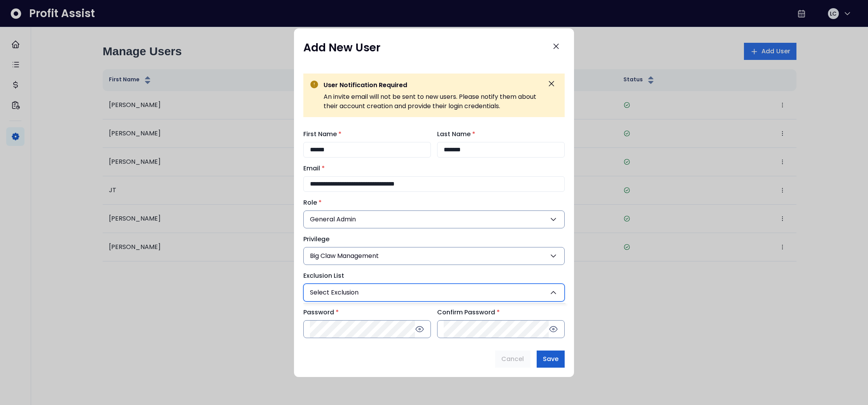  I want to click on label: Password, so click(365, 312).